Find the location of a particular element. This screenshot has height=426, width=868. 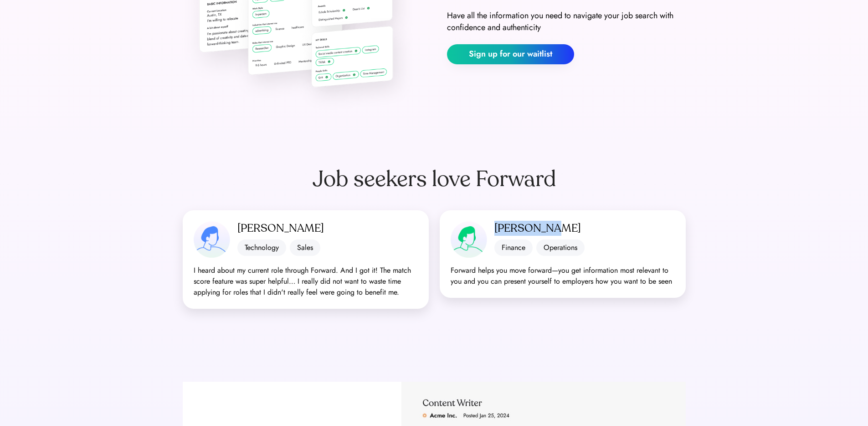

div: Forward helps you move forward—you get information most relevant to you and you can present yours... is located at coordinates (563, 276).